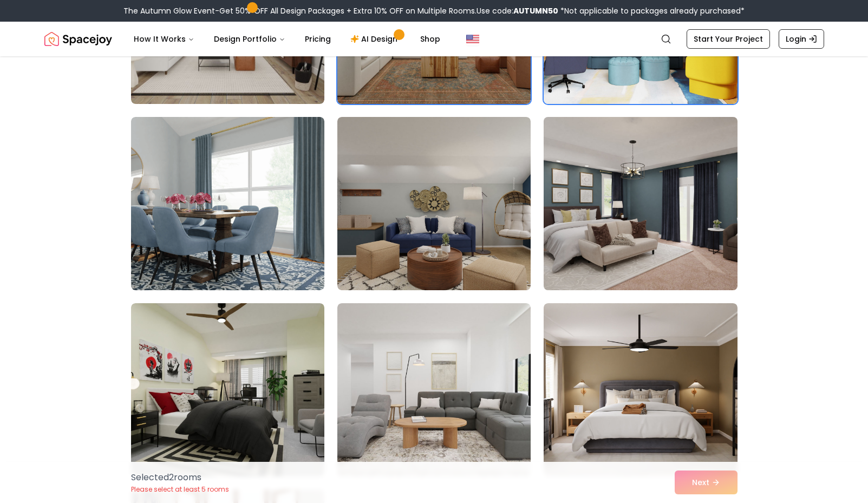 The image size is (868, 503). Describe the element at coordinates (375, 39) in the screenshot. I see `a: AI Design` at that location.